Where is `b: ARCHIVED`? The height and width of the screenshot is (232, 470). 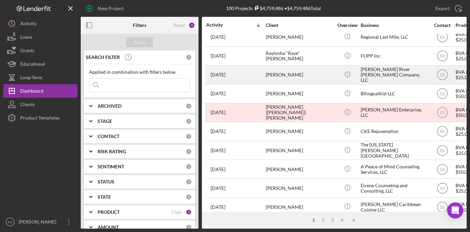
b: ARCHIVED is located at coordinates (109, 106).